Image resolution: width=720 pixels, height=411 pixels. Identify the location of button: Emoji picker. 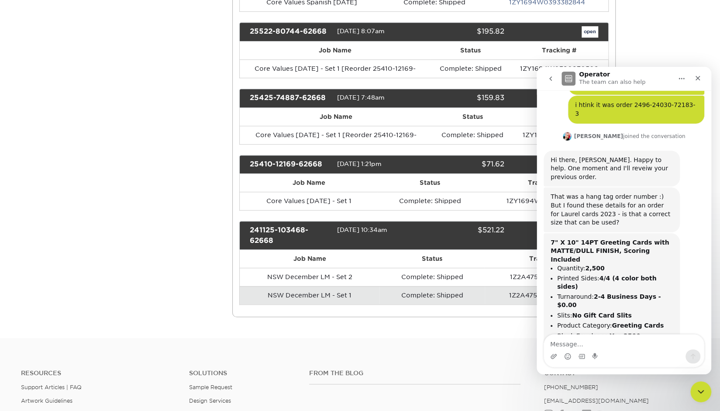
(31, 289).